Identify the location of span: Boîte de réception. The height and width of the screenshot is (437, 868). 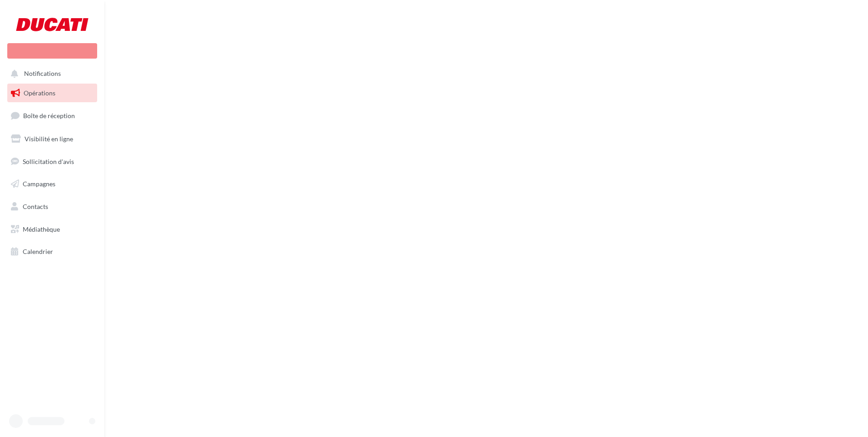
(49, 115).